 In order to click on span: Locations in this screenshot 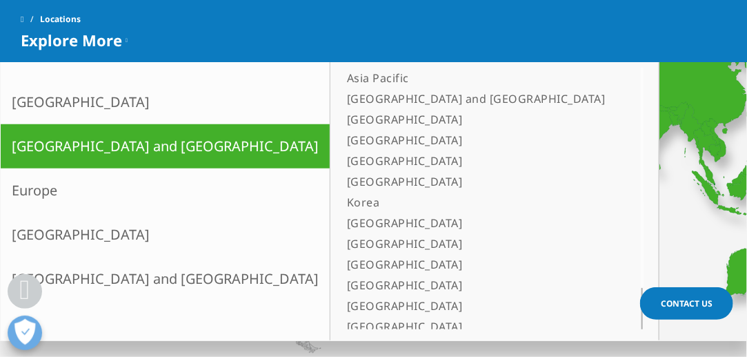, I will do `click(60, 19)`.